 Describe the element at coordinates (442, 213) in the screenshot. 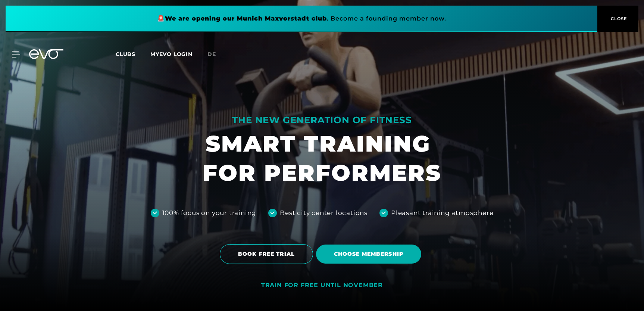

I see `div: Pleasant training atmosphere` at that location.